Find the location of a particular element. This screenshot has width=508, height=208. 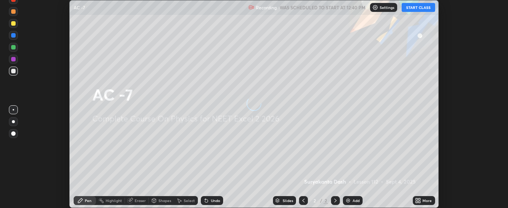

img: add-slide-button is located at coordinates (348, 200).